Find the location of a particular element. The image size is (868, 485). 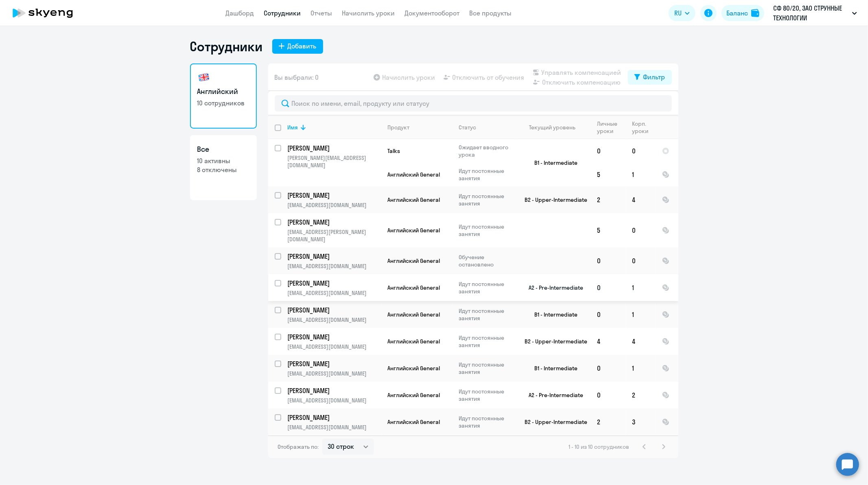

a: Английский10 сотрудников is located at coordinates (224, 96).